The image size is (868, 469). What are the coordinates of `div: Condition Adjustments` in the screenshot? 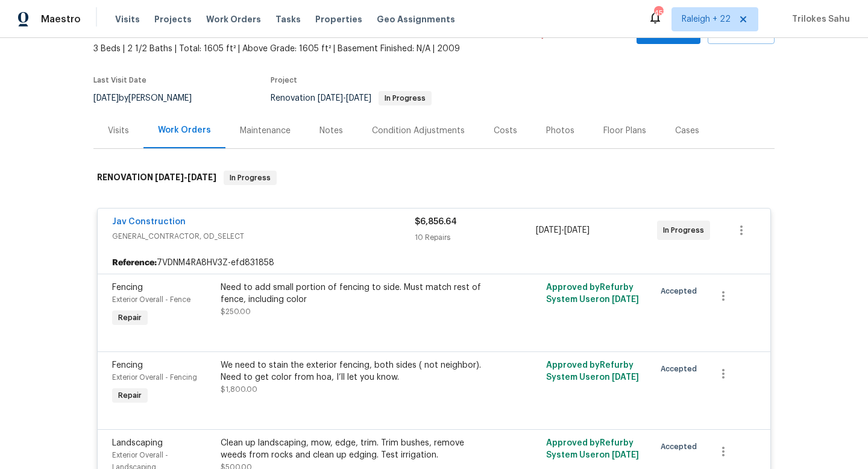 It's located at (418, 131).